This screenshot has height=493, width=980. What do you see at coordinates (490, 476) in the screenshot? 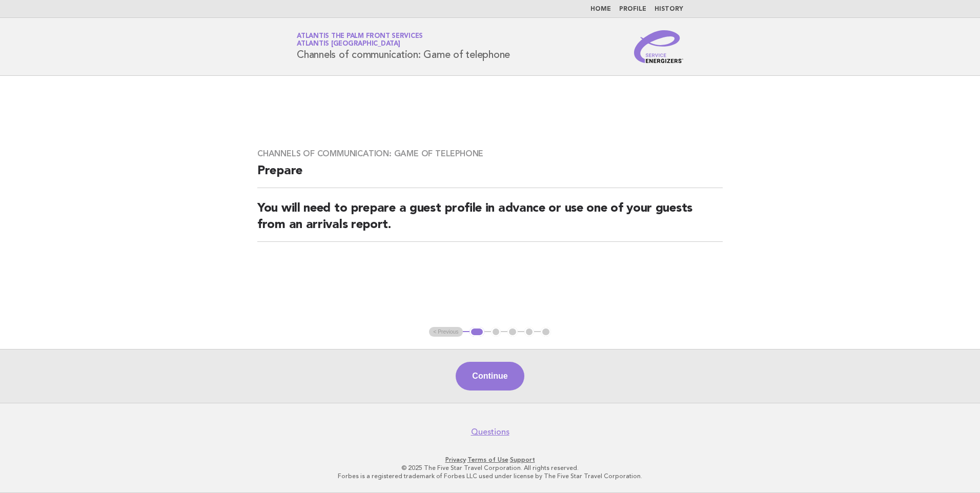
I see `p: Forbes is a registered trademark of Forbes LLC used under license by The Five Star Travel Corpora...` at bounding box center [490, 476].